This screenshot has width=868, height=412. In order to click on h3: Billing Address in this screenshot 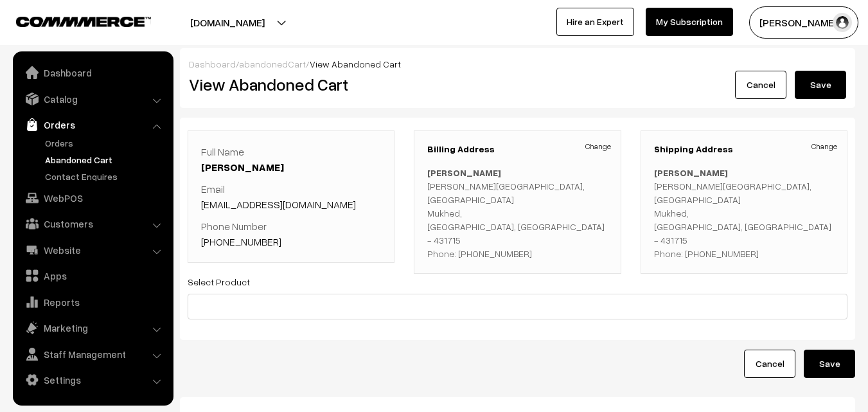, I will do `click(517, 149)`.